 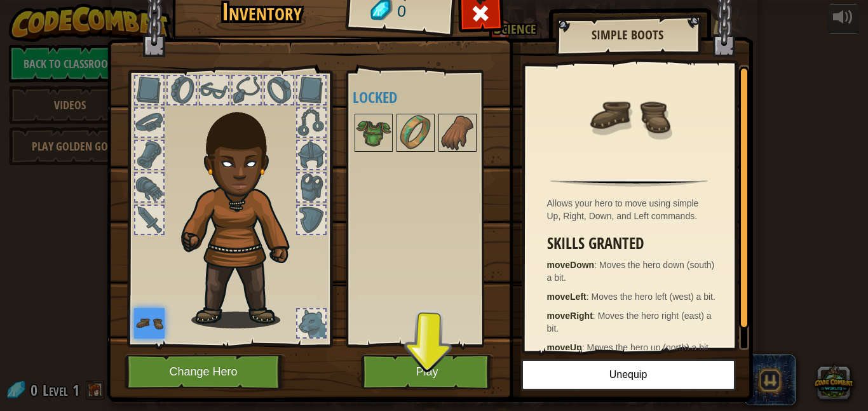 What do you see at coordinates (628, 183) in the screenshot?
I see `img: hr.png` at bounding box center [628, 183].